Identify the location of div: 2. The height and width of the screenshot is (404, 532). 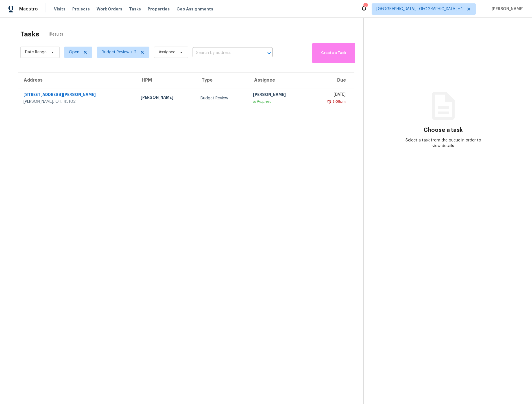
(365, 6).